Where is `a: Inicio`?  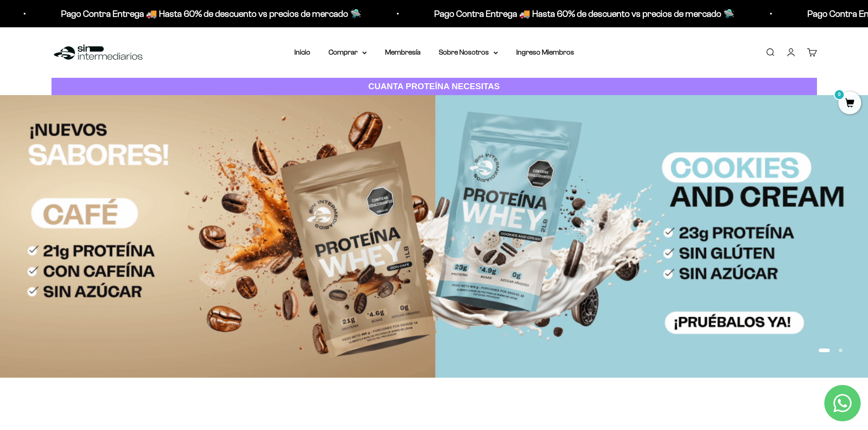 a: Inicio is located at coordinates (302, 52).